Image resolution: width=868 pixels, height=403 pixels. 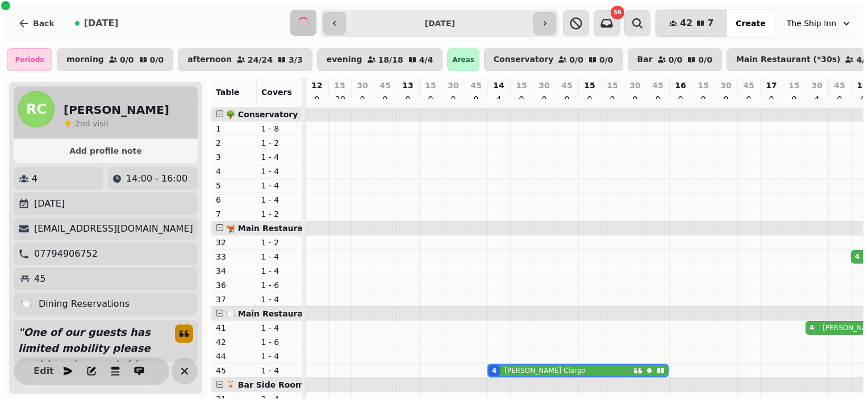 I want to click on p: afternoon, so click(x=210, y=59).